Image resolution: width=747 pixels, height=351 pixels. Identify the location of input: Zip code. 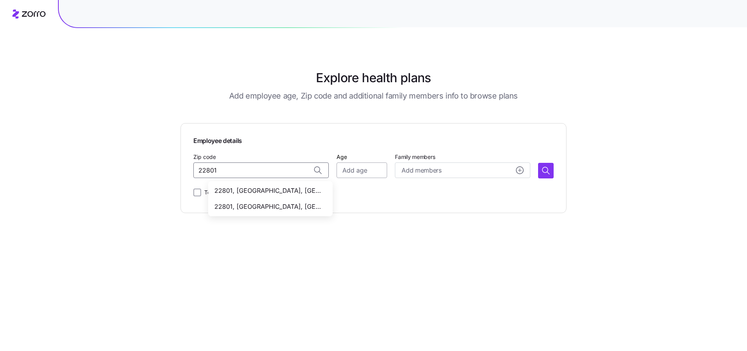
(261, 170).